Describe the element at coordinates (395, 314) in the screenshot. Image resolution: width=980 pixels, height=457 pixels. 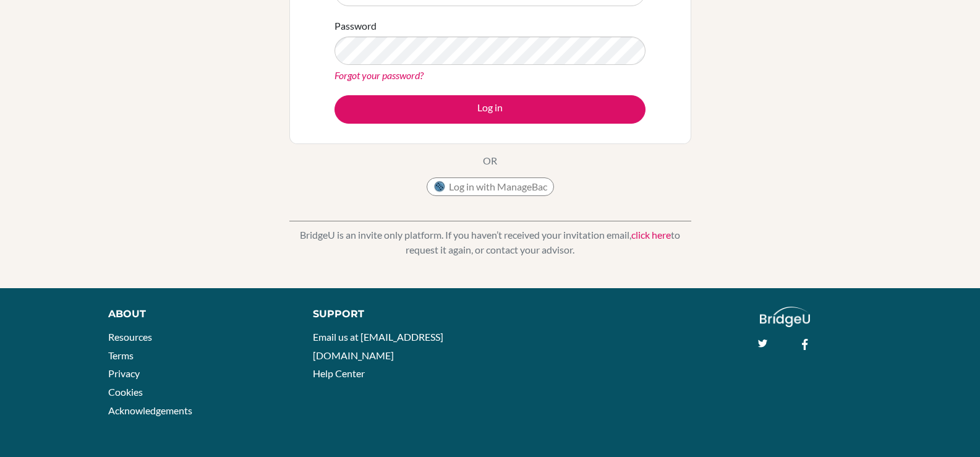
I see `div: Support` at that location.